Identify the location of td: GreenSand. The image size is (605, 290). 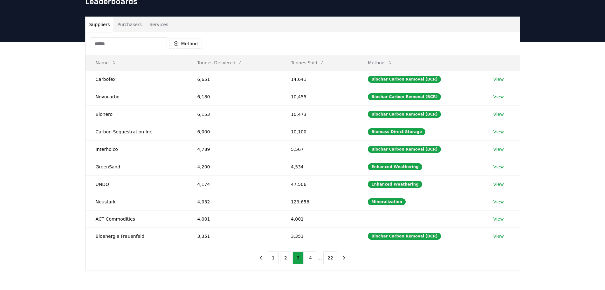
(136, 166).